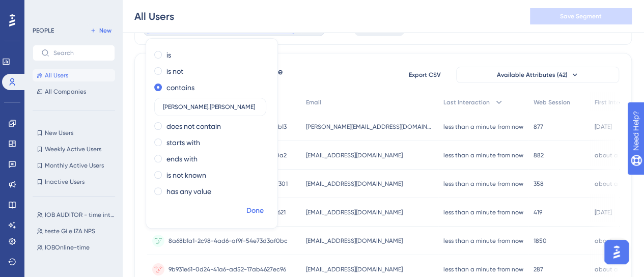 The image size is (644, 277). Describe the element at coordinates (186, 175) in the screenshot. I see `label: is not known` at that location.